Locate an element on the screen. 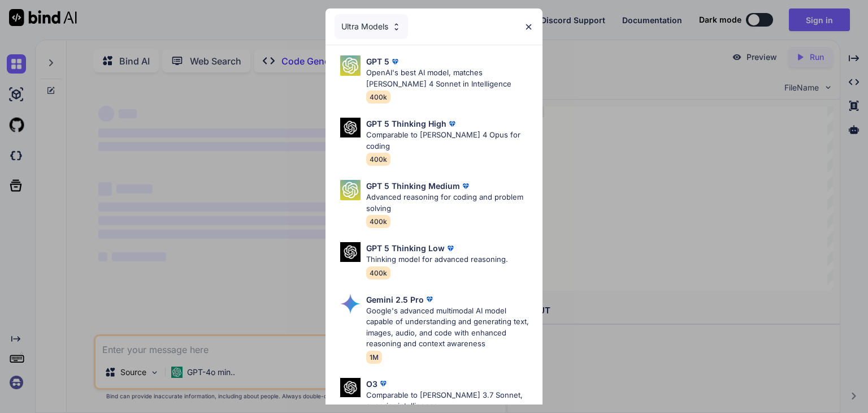 This screenshot has height=413, width=868. span: 1M is located at coordinates (374, 357).